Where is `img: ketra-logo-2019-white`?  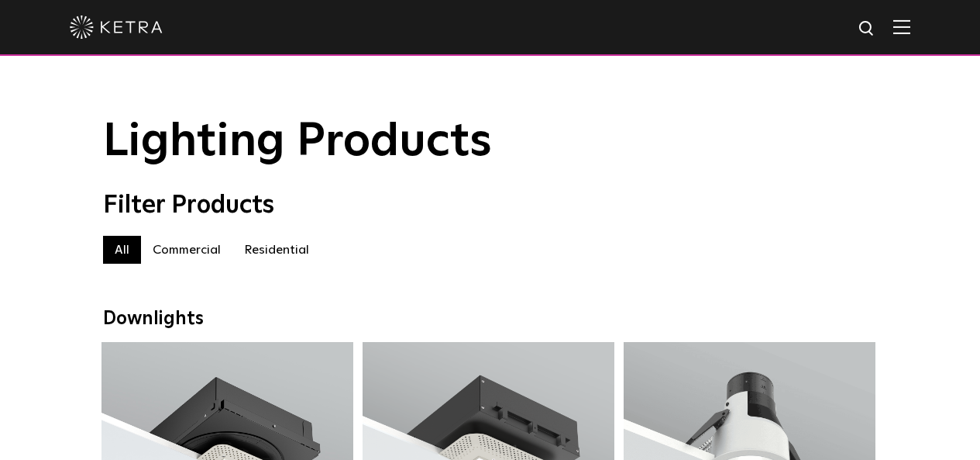 img: ketra-logo-2019-white is located at coordinates (117, 27).